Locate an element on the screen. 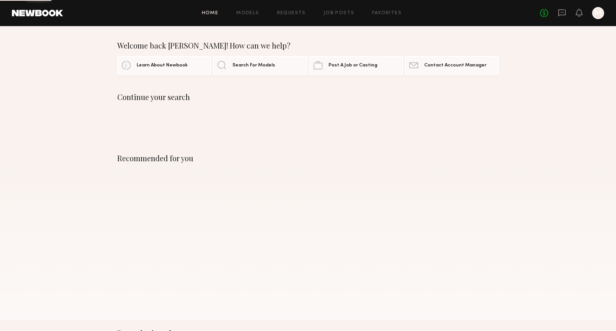  span: Contact Account Manager is located at coordinates (455, 65).